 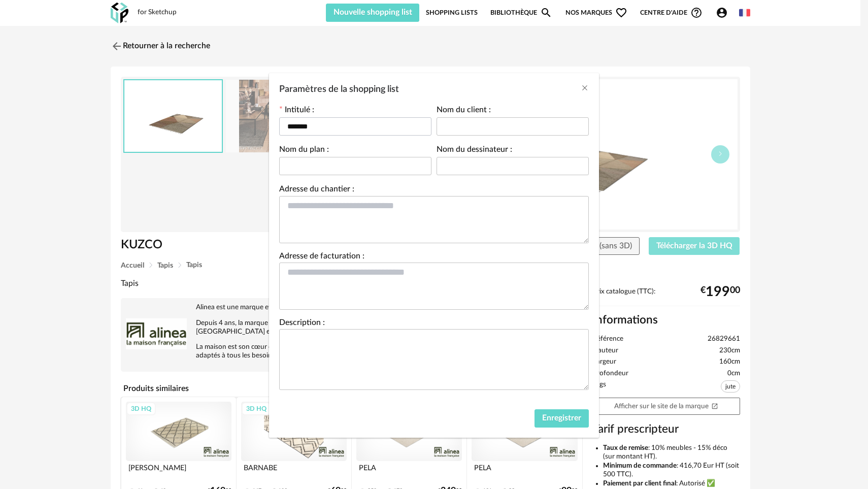 I want to click on span: Enregistrer, so click(x=562, y=418).